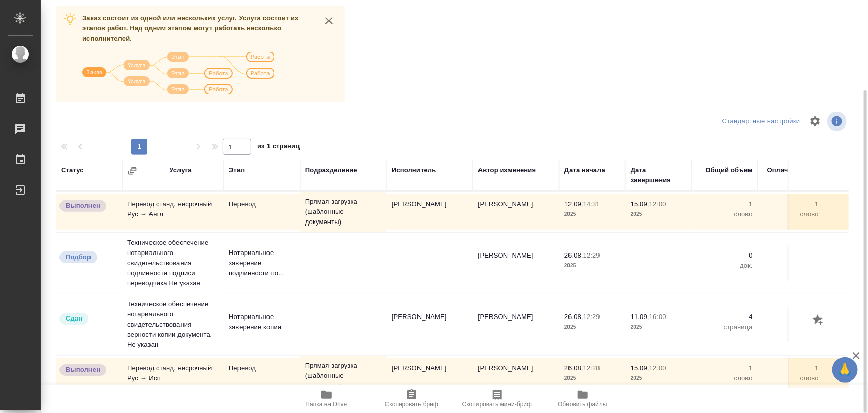 The image size is (868, 413). I want to click on div: Автор изменения, so click(507, 171).